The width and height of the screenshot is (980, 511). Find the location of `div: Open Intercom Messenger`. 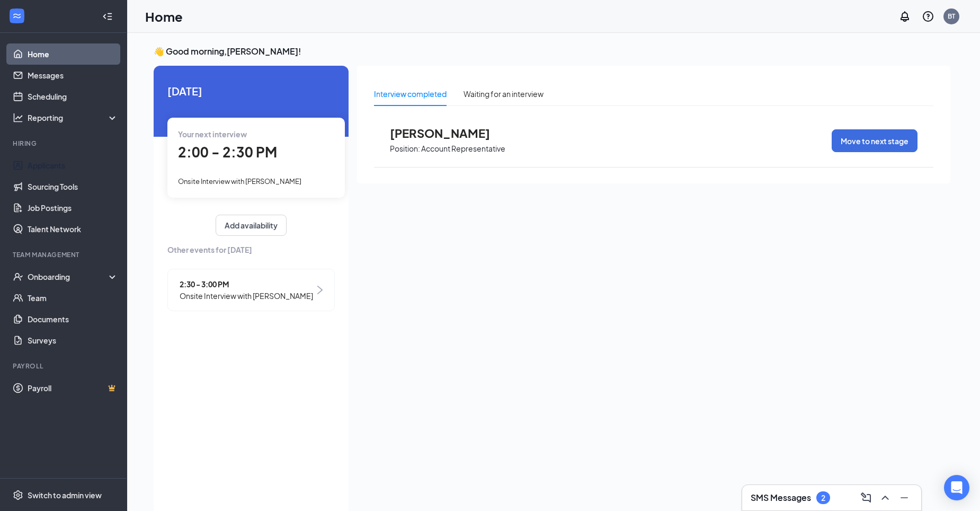

div: Open Intercom Messenger is located at coordinates (957, 488).